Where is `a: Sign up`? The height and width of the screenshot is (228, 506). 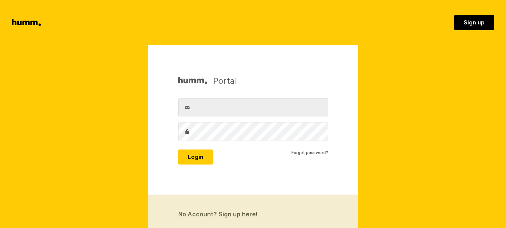 a: Sign up is located at coordinates (475, 22).